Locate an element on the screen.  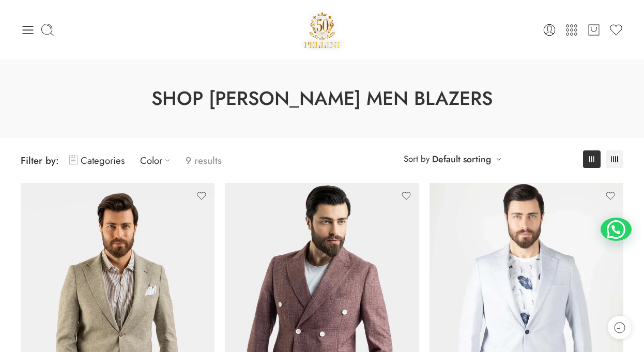
a: Pellini - is located at coordinates (322, 29).